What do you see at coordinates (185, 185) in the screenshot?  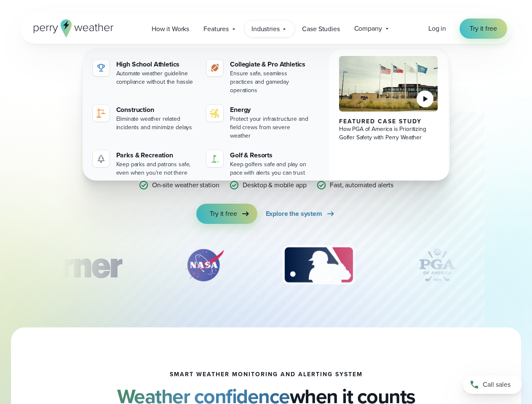 I see `p: On-site weather station` at bounding box center [185, 185].